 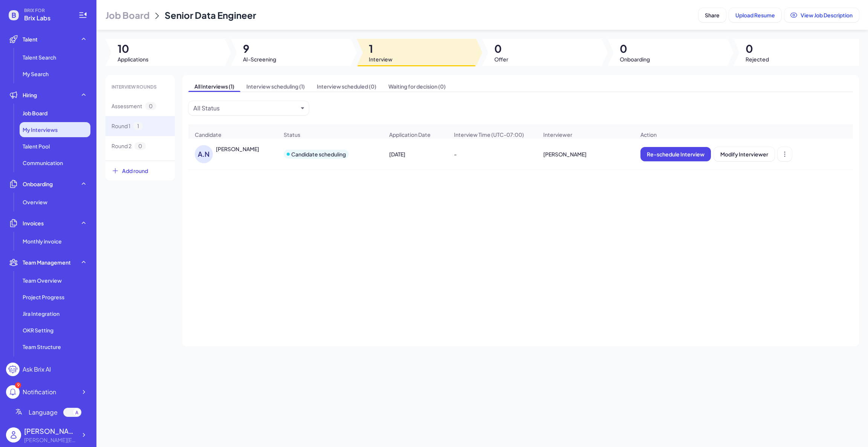 I want to click on span: Add round, so click(x=135, y=171).